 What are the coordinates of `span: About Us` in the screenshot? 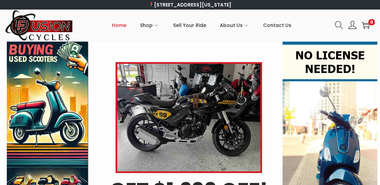 It's located at (231, 25).